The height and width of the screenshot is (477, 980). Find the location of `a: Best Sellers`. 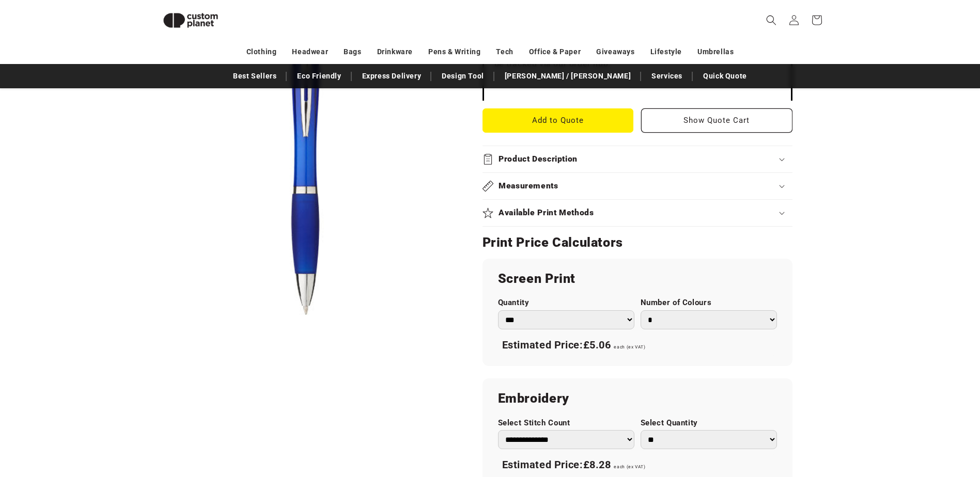

a: Best Sellers is located at coordinates (254, 76).